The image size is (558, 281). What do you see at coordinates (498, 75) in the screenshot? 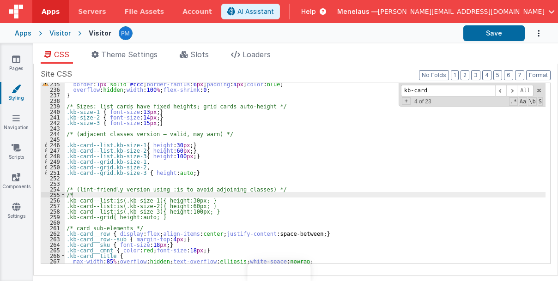
I see `button: 5` at bounding box center [498, 75].